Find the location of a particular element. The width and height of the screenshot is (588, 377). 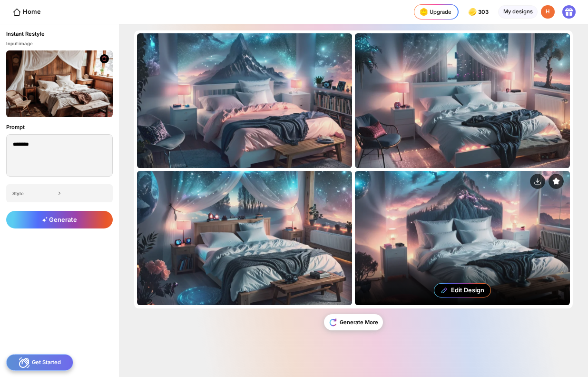

div: Style is located at coordinates (34, 193).